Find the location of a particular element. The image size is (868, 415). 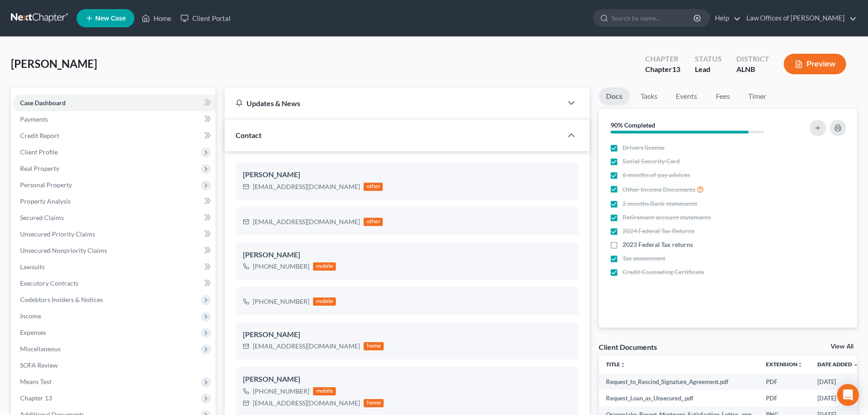

div: Client Documents is located at coordinates (628, 346).